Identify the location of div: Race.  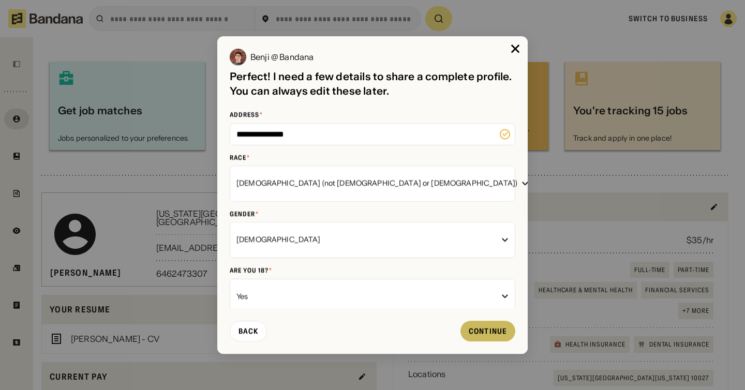
(372, 158).